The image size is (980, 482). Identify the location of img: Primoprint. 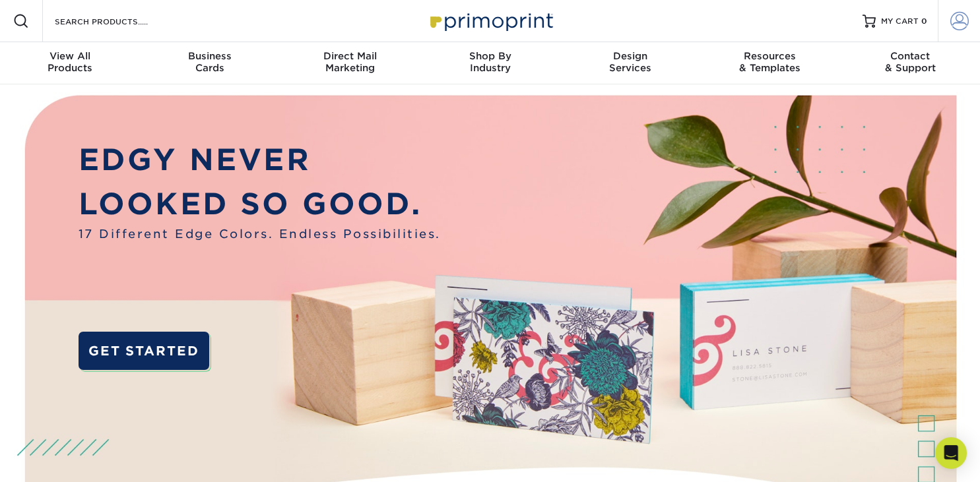
(490, 21).